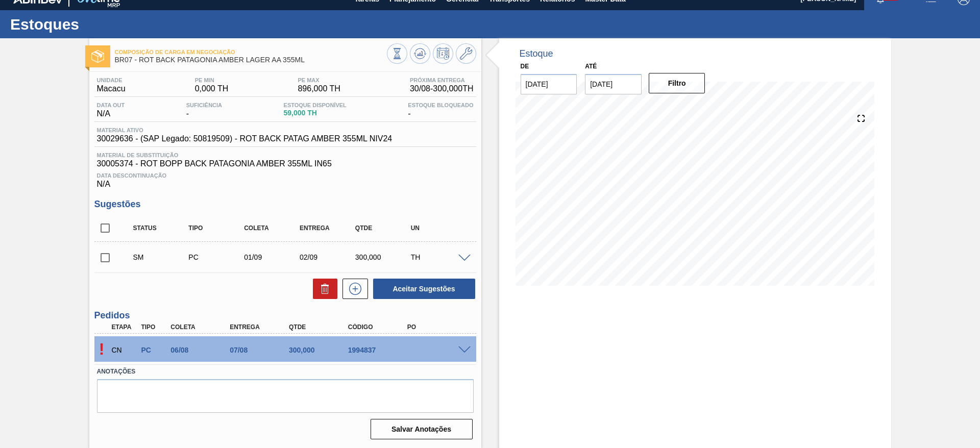 The width and height of the screenshot is (980, 448). Describe the element at coordinates (466, 54) in the screenshot. I see `button: Ir ao Master Data / Geral` at that location.